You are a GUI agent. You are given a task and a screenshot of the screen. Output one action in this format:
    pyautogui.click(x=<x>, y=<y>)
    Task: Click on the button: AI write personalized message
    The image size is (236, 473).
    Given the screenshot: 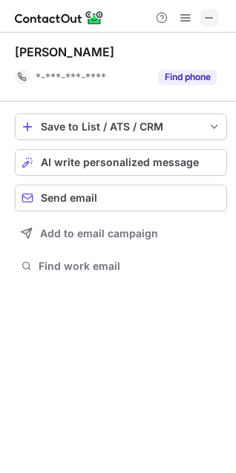 What is the action you would take?
    pyautogui.click(x=121, y=162)
    